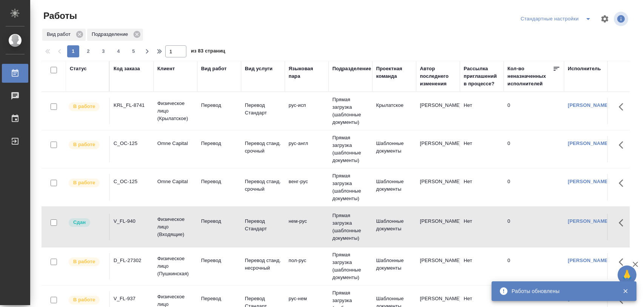 This screenshot has width=644, height=307. What do you see at coordinates (259, 69) in the screenshot?
I see `div: Вид услуги` at bounding box center [259, 69].